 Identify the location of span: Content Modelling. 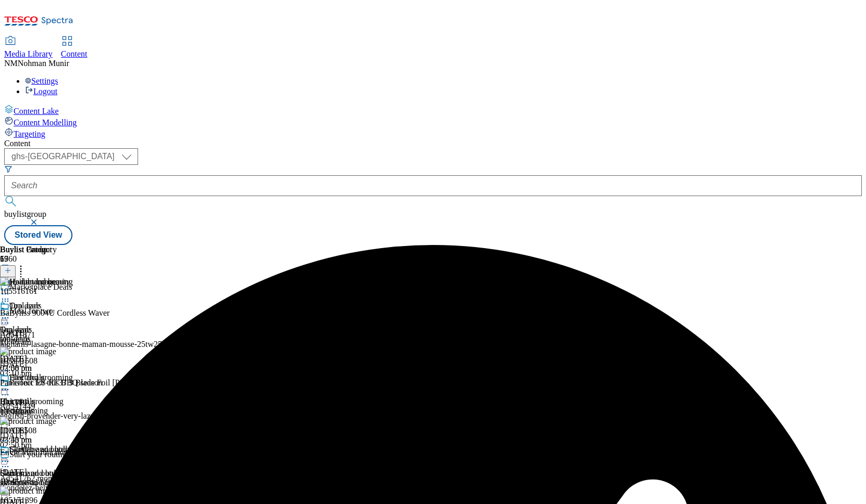
(45, 122).